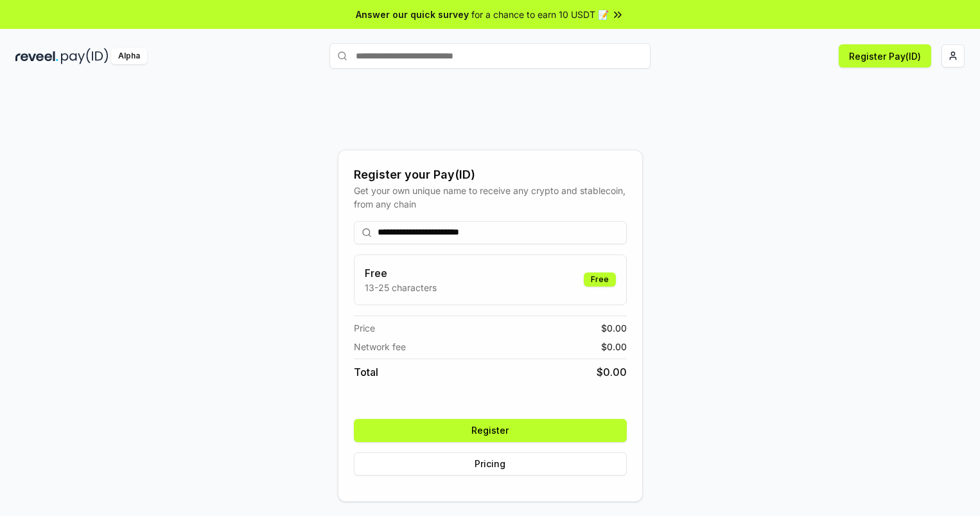 This screenshot has height=516, width=980. What do you see at coordinates (37, 56) in the screenshot?
I see `img: reveel_dark` at bounding box center [37, 56].